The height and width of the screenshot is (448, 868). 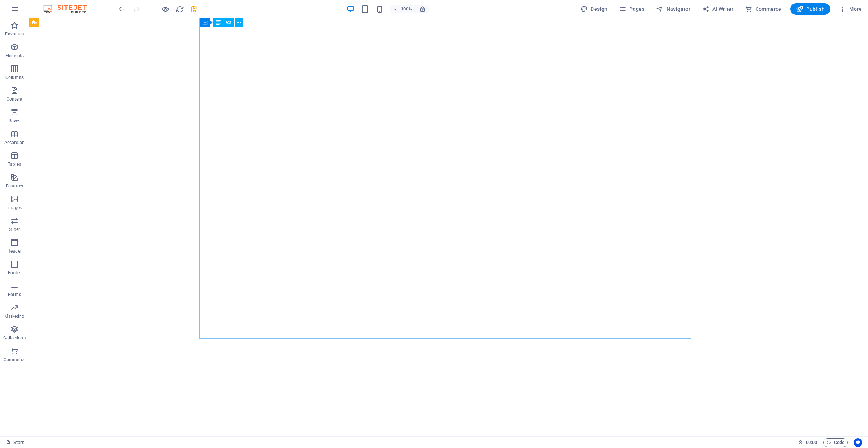 I want to click on p: Slider, so click(x=14, y=229).